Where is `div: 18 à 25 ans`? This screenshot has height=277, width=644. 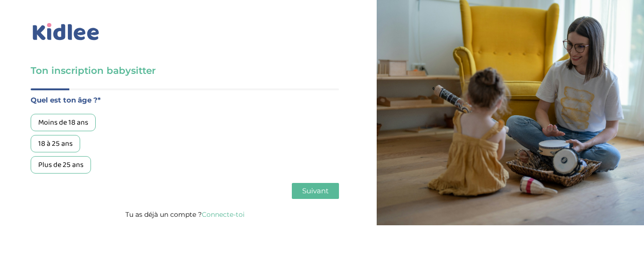 div: 18 à 25 ans is located at coordinates (55, 144).